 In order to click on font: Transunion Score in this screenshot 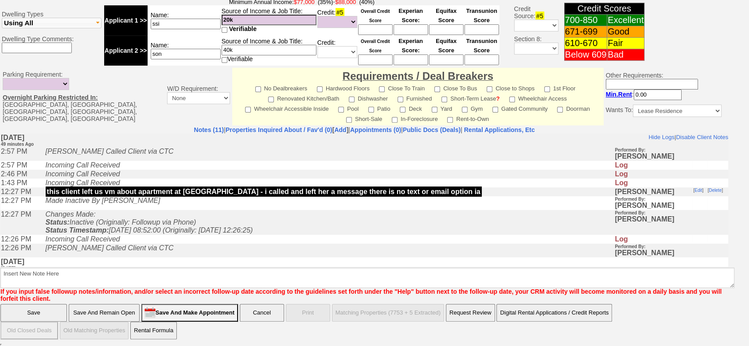, I will do `click(482, 46)`.